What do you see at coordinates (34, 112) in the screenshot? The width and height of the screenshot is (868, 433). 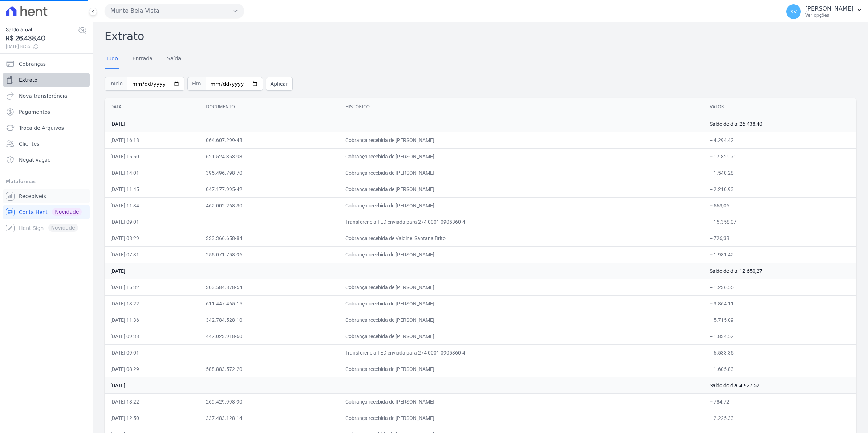 I see `span: Pagamentos` at bounding box center [34, 112].